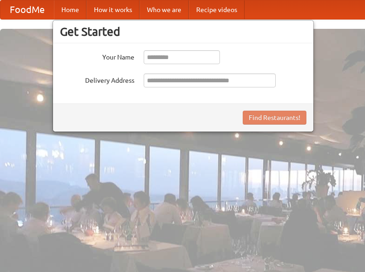 This screenshot has width=365, height=272. Describe the element at coordinates (27, 10) in the screenshot. I see `a: FoodMe` at that location.